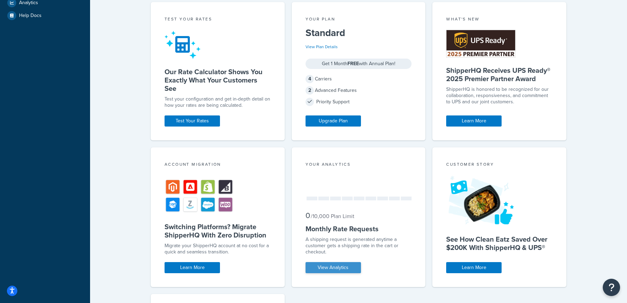 This screenshot has width=627, height=303. Describe the element at coordinates (359, 79) in the screenshot. I see `div: Carriers` at that location.